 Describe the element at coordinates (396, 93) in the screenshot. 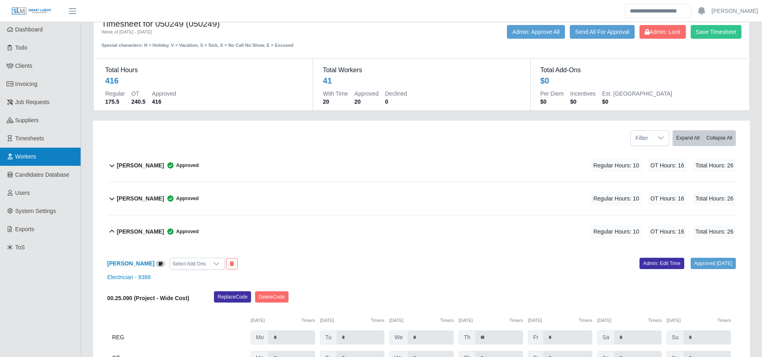

I see `dt: Declined` at that location.